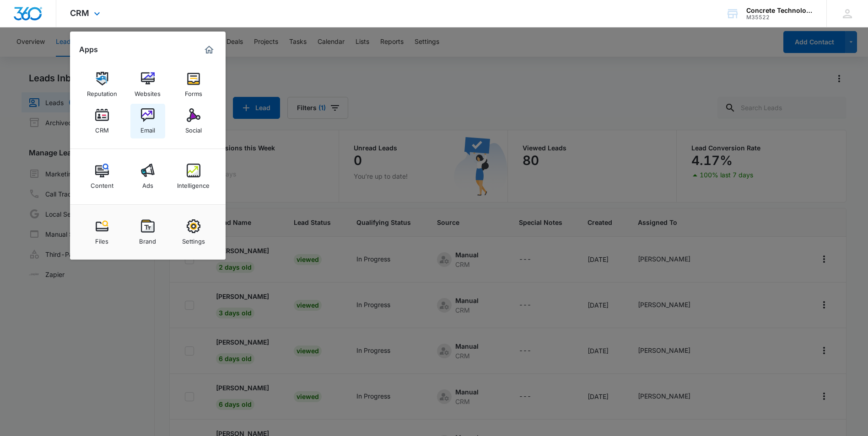 This screenshot has width=868, height=436. What do you see at coordinates (102, 232) in the screenshot?
I see `a: Files` at bounding box center [102, 232].